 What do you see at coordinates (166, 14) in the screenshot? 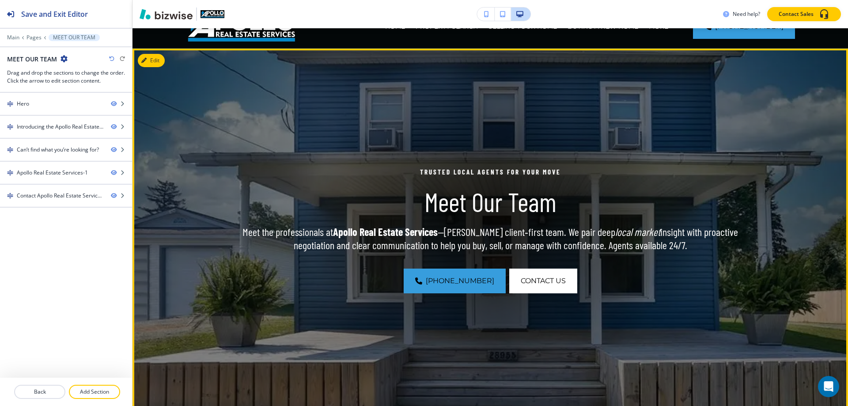
I see `img: Bizwise Logo` at bounding box center [166, 14].